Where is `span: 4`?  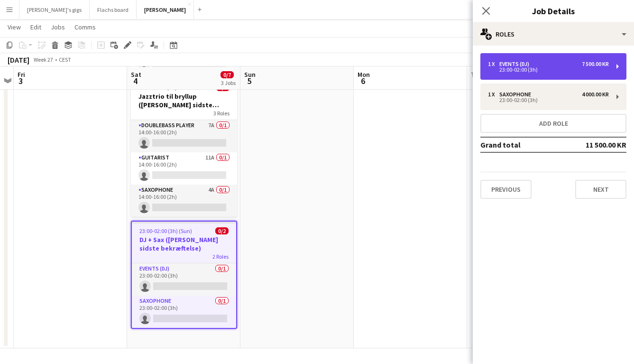
span: 4 is located at coordinates (135, 81).